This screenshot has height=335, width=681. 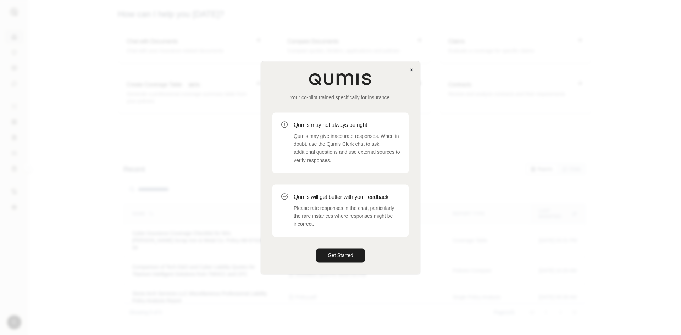 What do you see at coordinates (347, 197) in the screenshot?
I see `h3: Qumis will get better with your feedback` at bounding box center [347, 197].